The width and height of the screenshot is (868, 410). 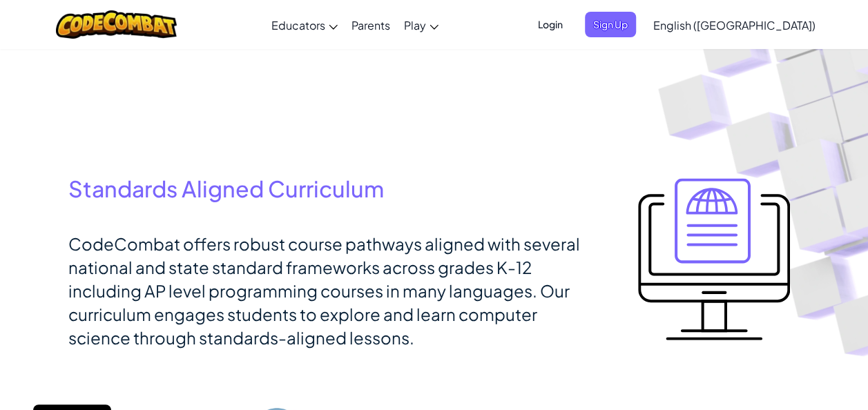 I want to click on a: CodeCombat logo, so click(x=116, y=25).